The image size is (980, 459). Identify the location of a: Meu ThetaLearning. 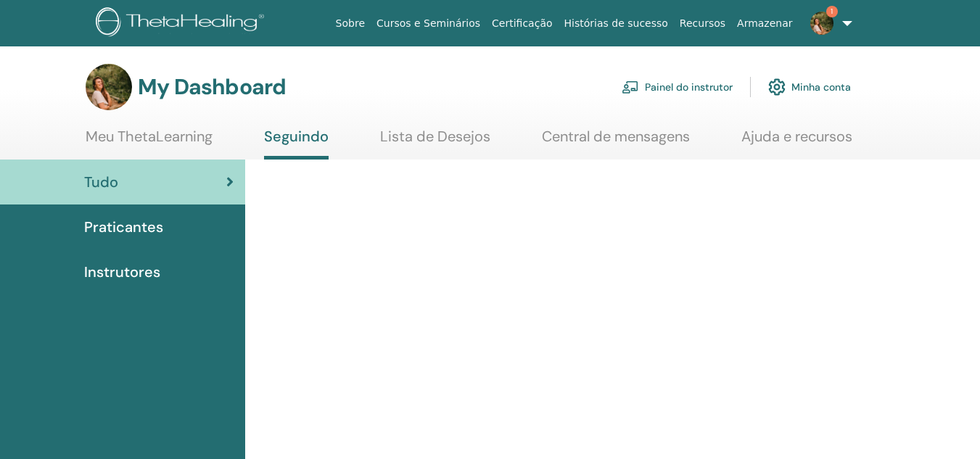
(149, 141).